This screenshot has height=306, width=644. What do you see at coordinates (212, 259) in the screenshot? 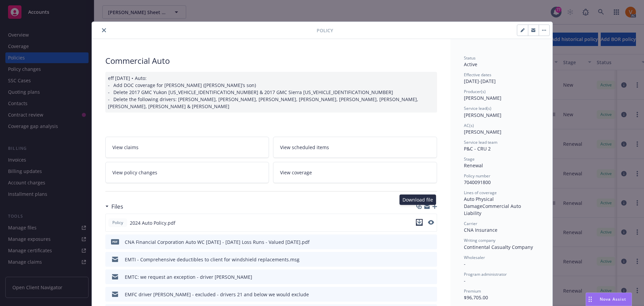
I see `div: EMTI - Comprehensive deductibles to client for windshield replacements.msg` at bounding box center [212, 259].